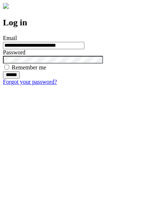 Image resolution: width=165 pixels, height=219 pixels. I want to click on label: Email, so click(10, 38).